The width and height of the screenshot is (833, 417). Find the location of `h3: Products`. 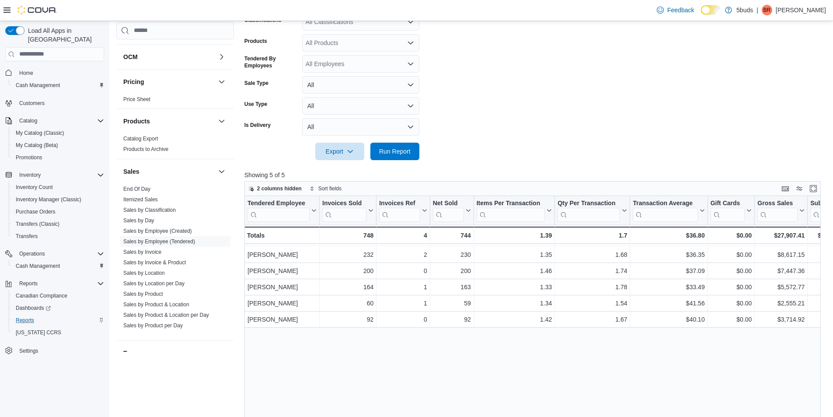

h3: Products is located at coordinates (136, 121).